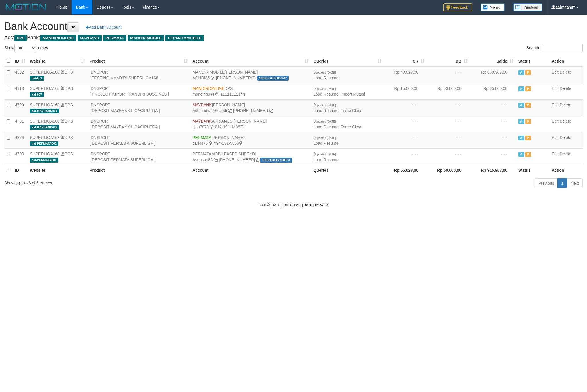  I want to click on td: Rp 850.907,00, so click(493, 75).